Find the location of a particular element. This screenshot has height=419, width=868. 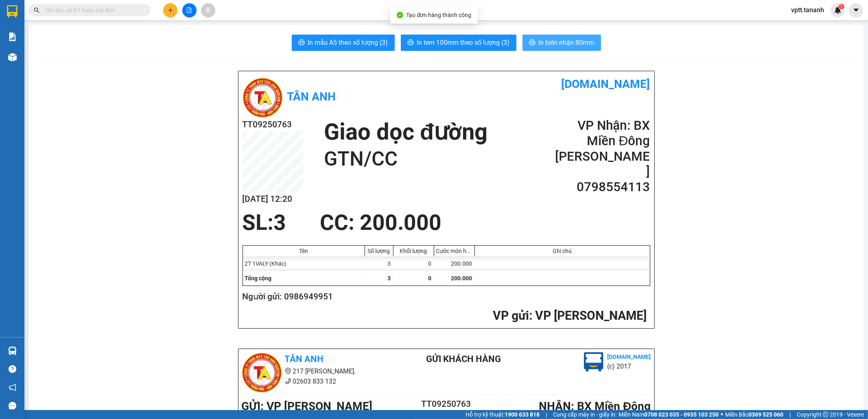

span: question-circle is located at coordinates (13, 369).